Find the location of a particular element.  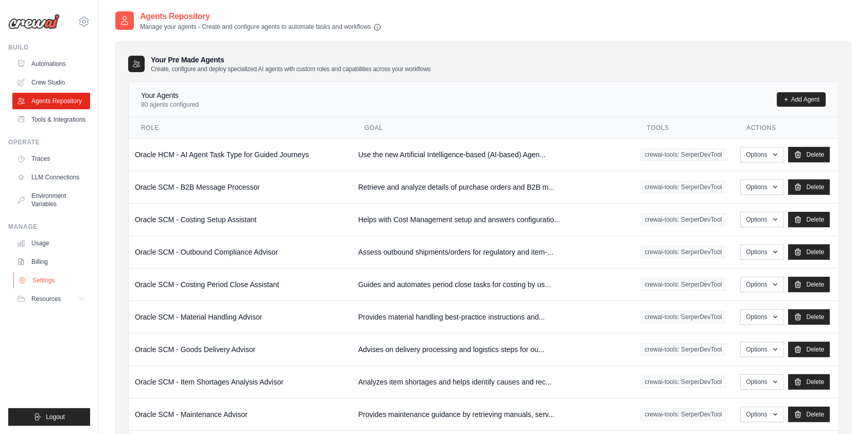

a: Usage is located at coordinates (51, 243).